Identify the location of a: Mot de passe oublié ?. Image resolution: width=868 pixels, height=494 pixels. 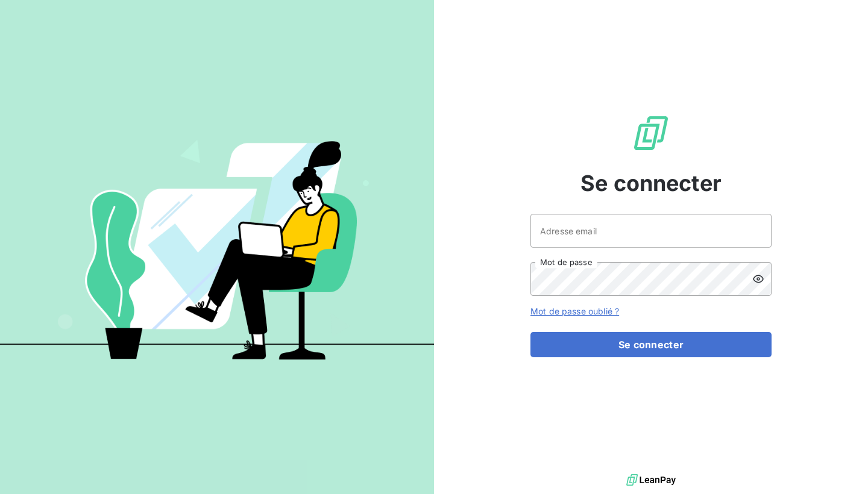
(574, 311).